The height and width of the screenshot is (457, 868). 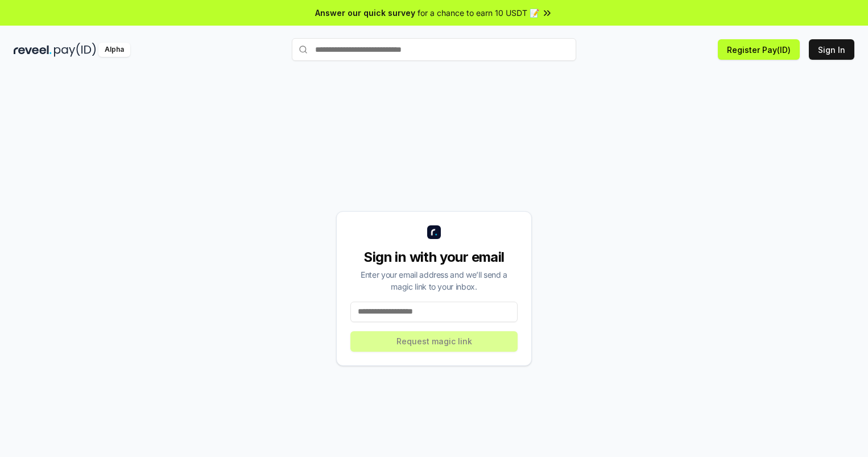 I want to click on img: pay_id, so click(x=75, y=49).